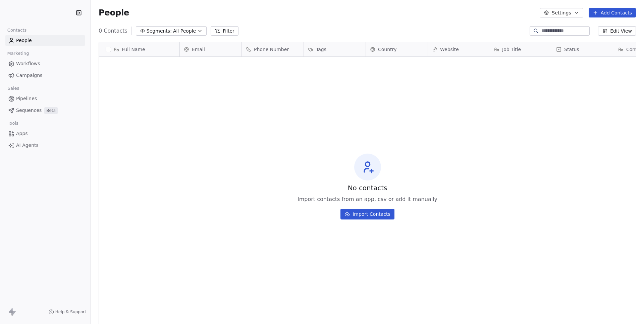 The width and height of the screenshot is (644, 324). I want to click on span: Contacts, so click(17, 30).